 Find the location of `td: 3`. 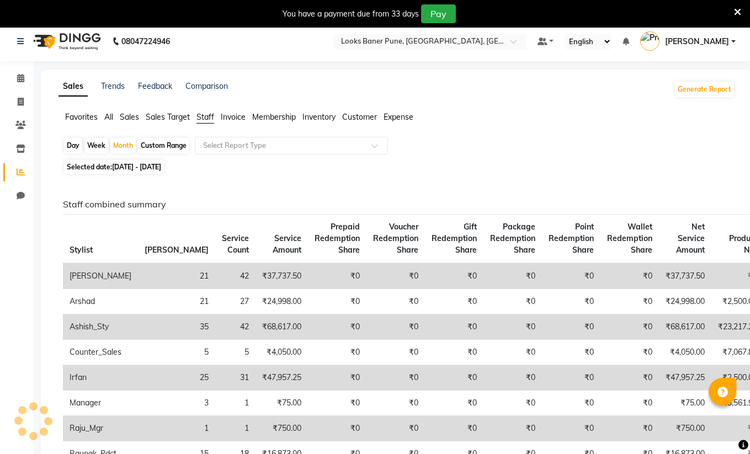

td: 3 is located at coordinates (177, 404).